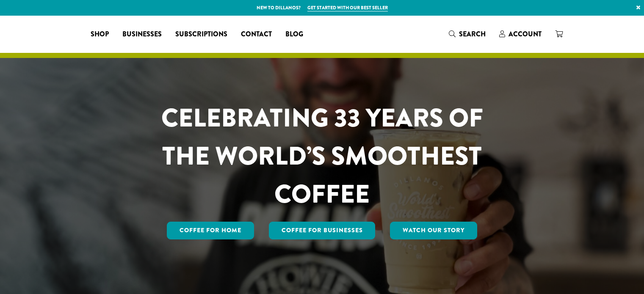 This screenshot has height=294, width=644. I want to click on span: Blog, so click(294, 34).